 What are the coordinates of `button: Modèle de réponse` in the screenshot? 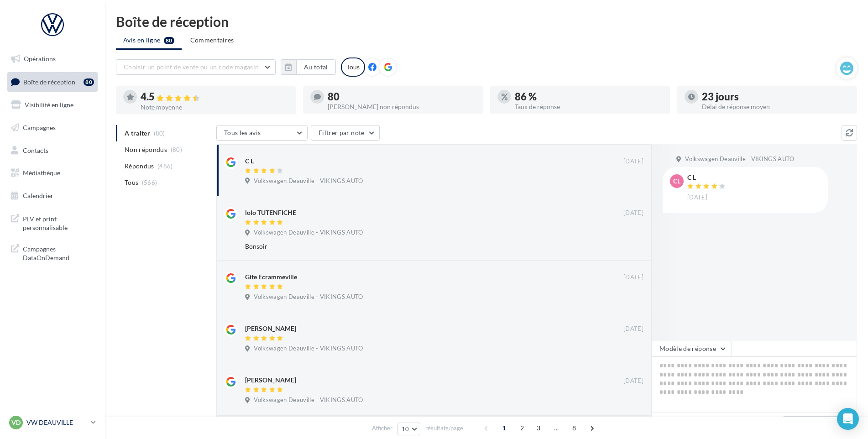 It's located at (692, 348).